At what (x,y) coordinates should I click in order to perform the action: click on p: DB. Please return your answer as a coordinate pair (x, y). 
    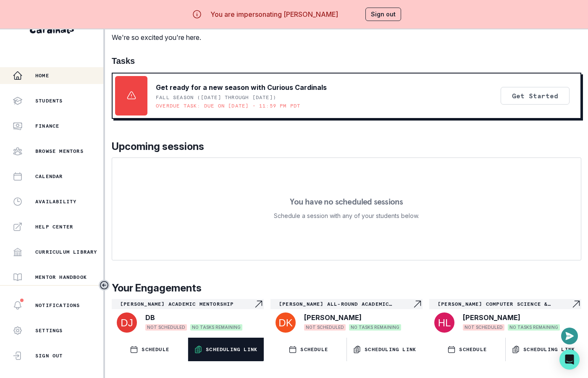
    Looking at the image, I should click on (150, 318).